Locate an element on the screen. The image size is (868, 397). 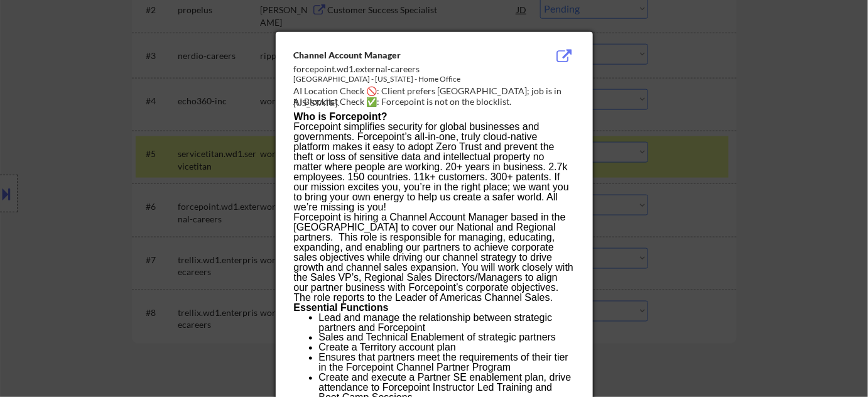
div: forcepoint.wd1.external-careers is located at coordinates (403, 69).